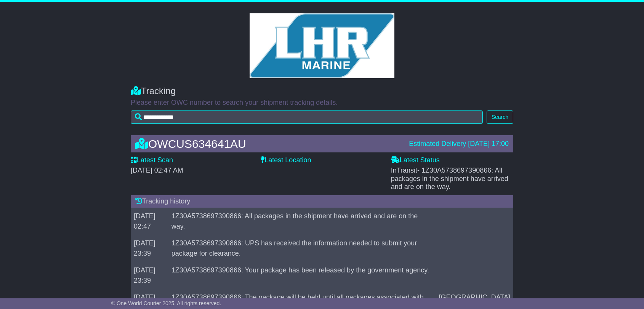 The width and height of the screenshot is (644, 309). What do you see at coordinates (286, 161) in the screenshot?
I see `label: Latest Location` at bounding box center [286, 161].